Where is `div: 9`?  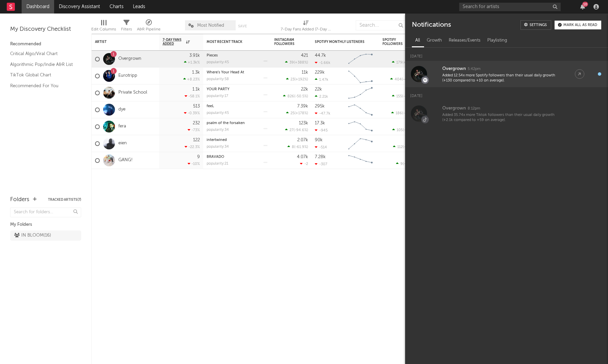
div: 9 is located at coordinates (198, 157).